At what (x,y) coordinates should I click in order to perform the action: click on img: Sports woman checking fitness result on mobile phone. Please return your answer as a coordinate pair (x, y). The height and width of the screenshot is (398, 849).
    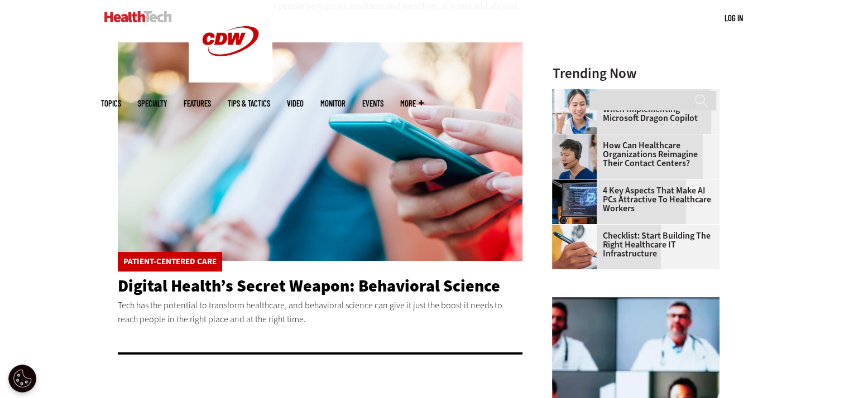
    Looking at the image, I should click on (320, 152).